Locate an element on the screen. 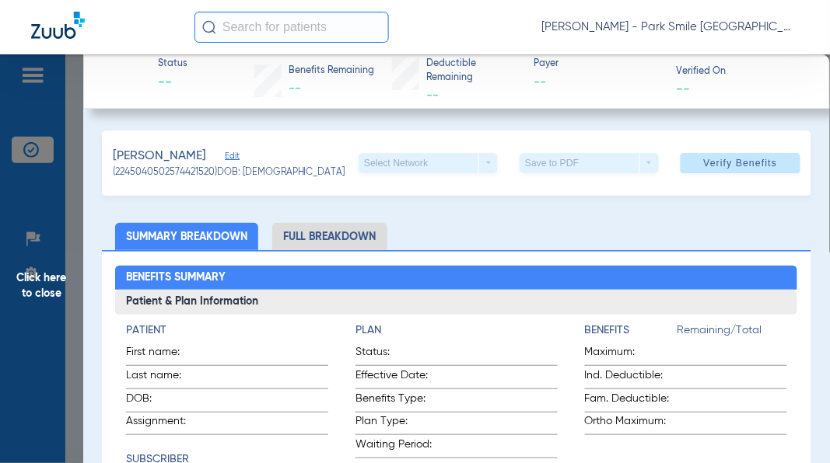 Image resolution: width=830 pixels, height=463 pixels. h4: Benefits is located at coordinates (631, 330).